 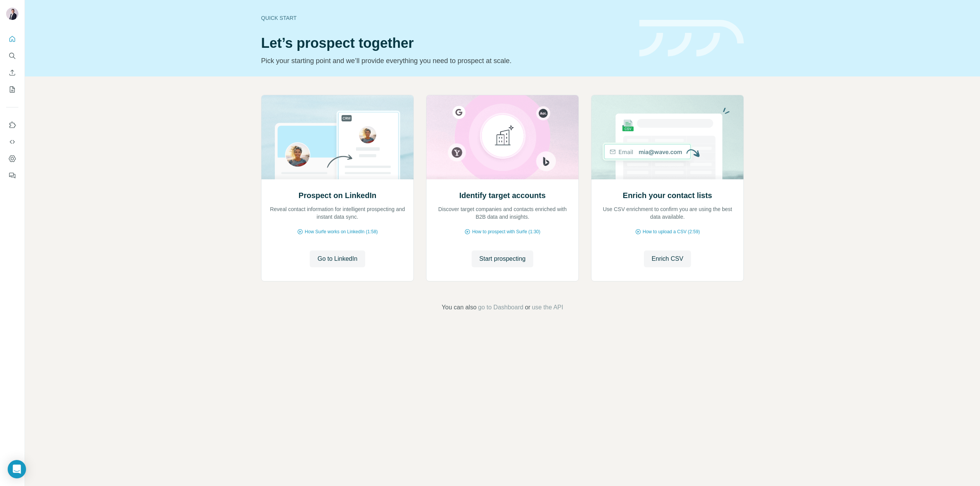 What do you see at coordinates (13, 39) in the screenshot?
I see `button: Quick start` at bounding box center [13, 39].